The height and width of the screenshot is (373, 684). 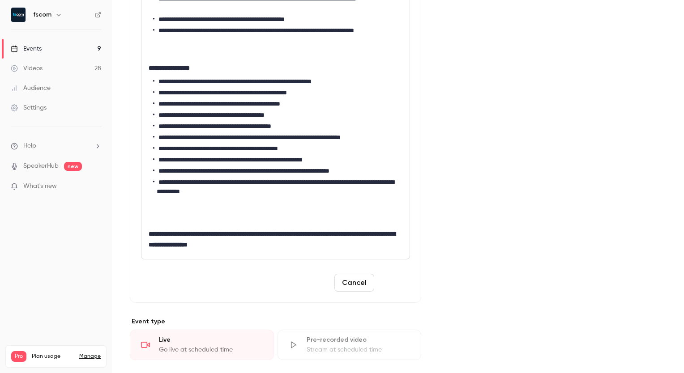 What do you see at coordinates (29, 108) in the screenshot?
I see `div: Settings` at bounding box center [29, 108].